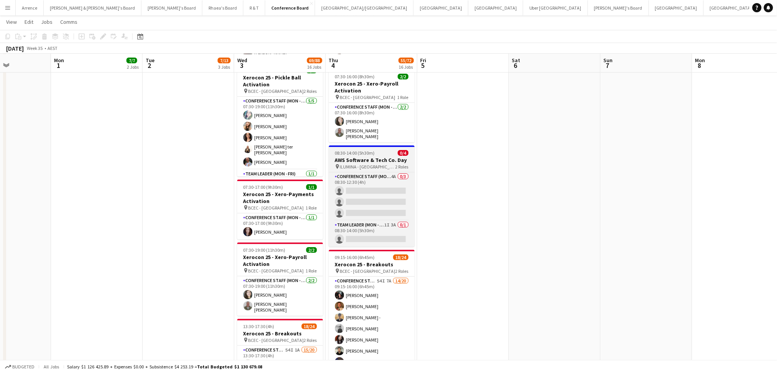  What do you see at coordinates (58, 65) in the screenshot?
I see `span: 1` at bounding box center [58, 65].